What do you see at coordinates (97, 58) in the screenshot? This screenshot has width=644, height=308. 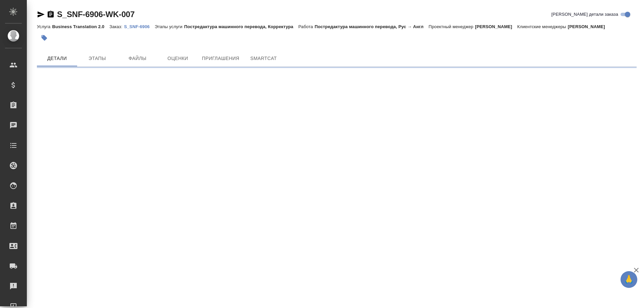 I see `span: Этапы` at bounding box center [97, 58].